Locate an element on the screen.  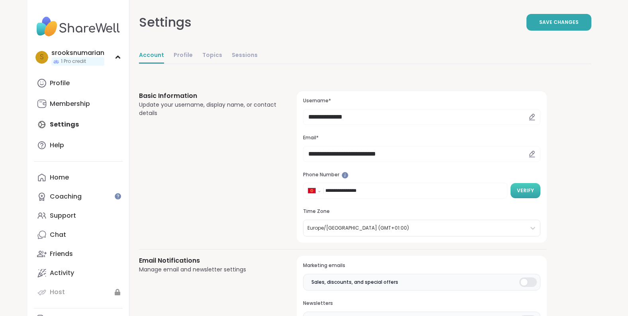
span: Verify is located at coordinates (525, 191).